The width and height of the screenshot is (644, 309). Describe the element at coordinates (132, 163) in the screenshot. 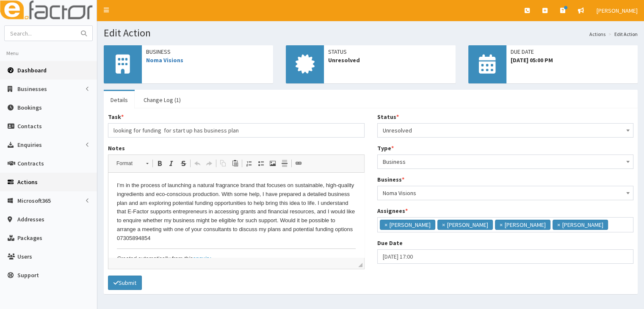

I see `a: Format` at that location.